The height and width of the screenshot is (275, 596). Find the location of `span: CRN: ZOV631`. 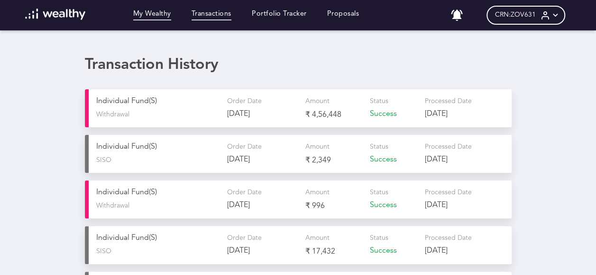

span: CRN: ZOV631 is located at coordinates (516, 15).